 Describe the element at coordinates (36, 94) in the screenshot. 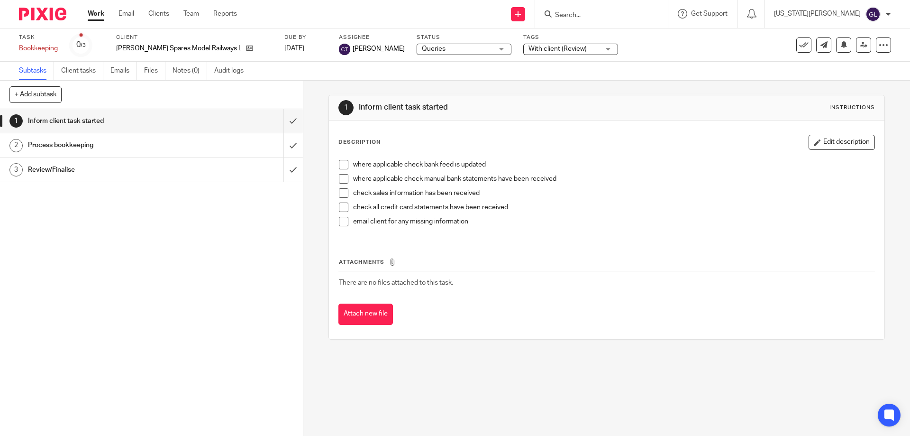

I see `button: + Add subtask` at that location.